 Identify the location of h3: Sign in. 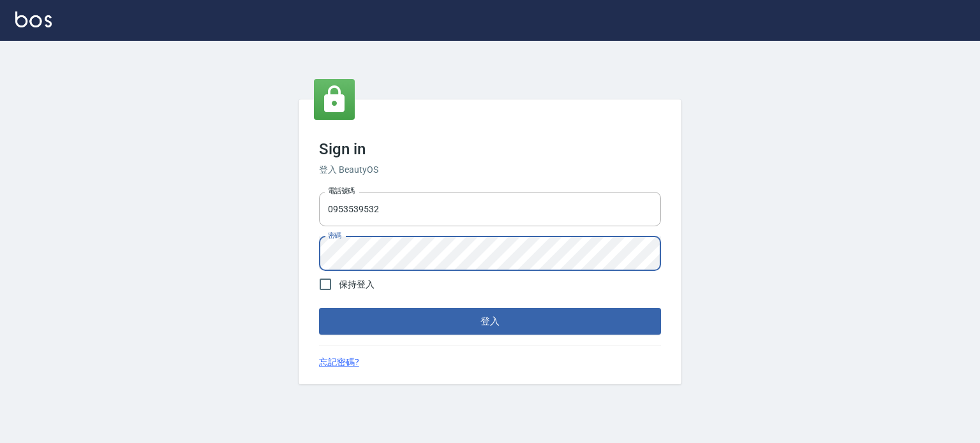
(490, 150).